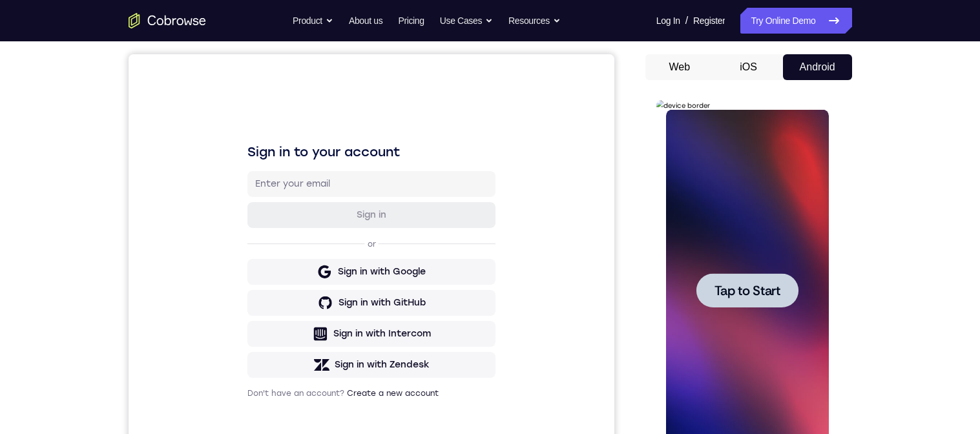  Describe the element at coordinates (817, 67) in the screenshot. I see `button: Android` at that location.